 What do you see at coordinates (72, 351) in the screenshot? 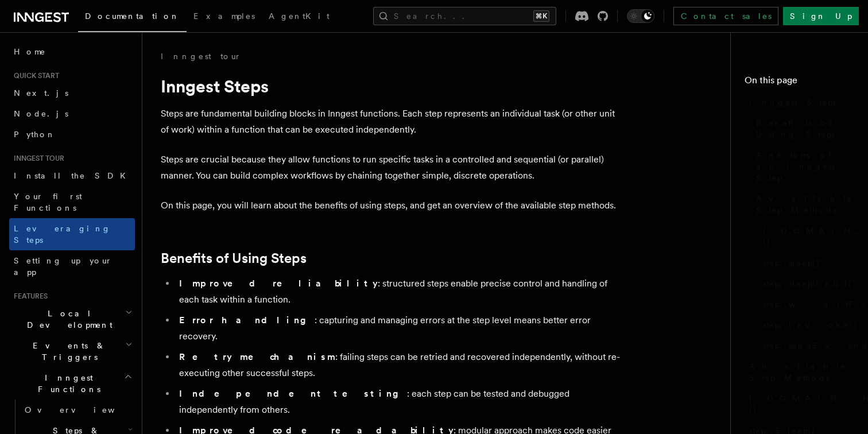
I see `button: Events & Triggers` at bounding box center [72, 351].